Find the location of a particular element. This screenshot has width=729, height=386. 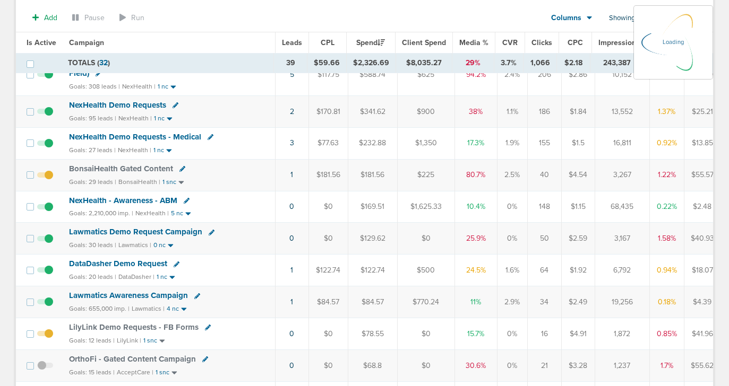

td: 16,811 is located at coordinates (621, 143).